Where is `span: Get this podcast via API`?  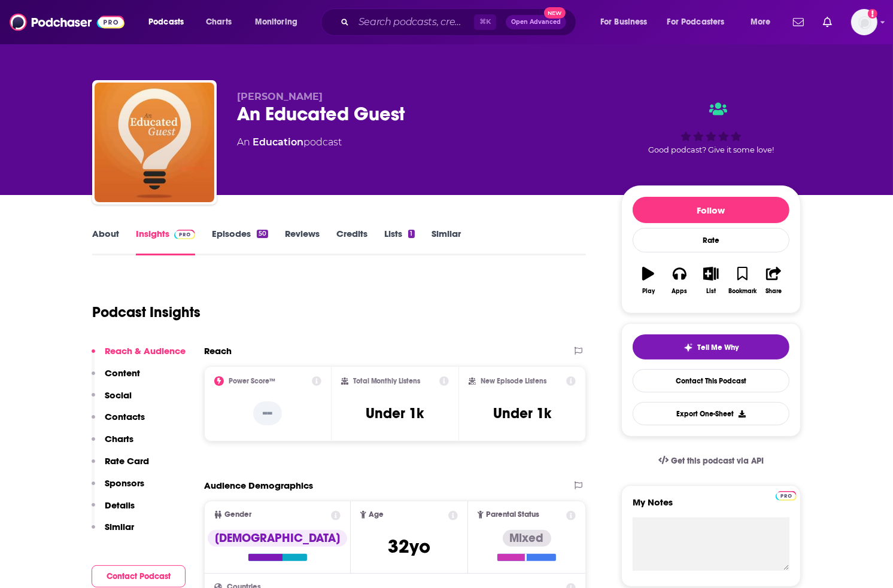
span: Get this podcast via API is located at coordinates (717, 461).